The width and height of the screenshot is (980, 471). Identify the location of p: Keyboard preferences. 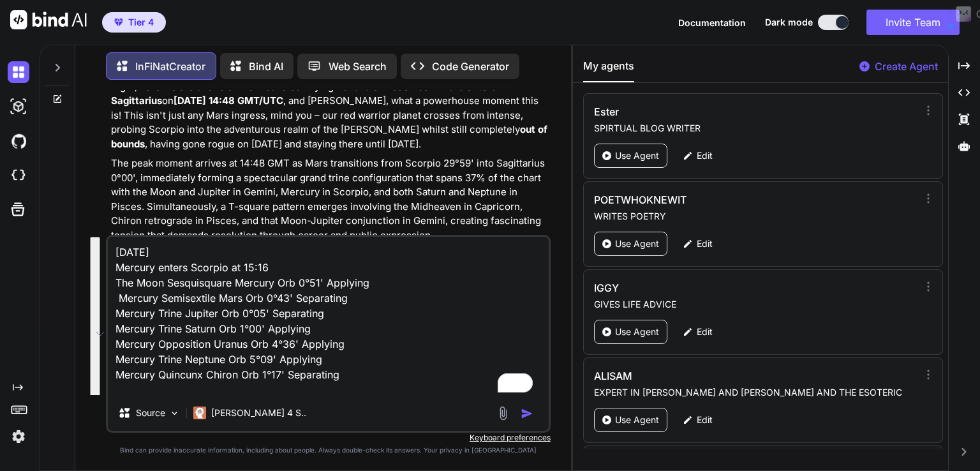
(328, 437).